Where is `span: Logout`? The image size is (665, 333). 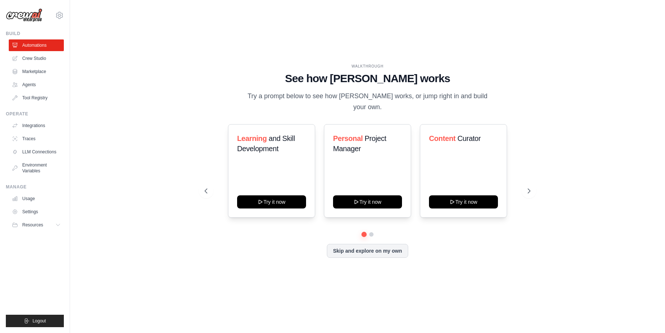 span: Logout is located at coordinates (39, 321).